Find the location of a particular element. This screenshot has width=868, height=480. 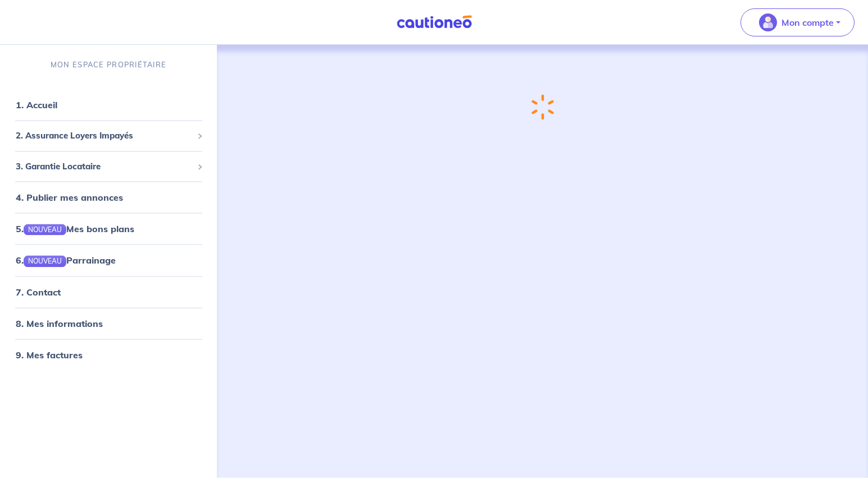

a: 9. Mes factures is located at coordinates (49, 355).